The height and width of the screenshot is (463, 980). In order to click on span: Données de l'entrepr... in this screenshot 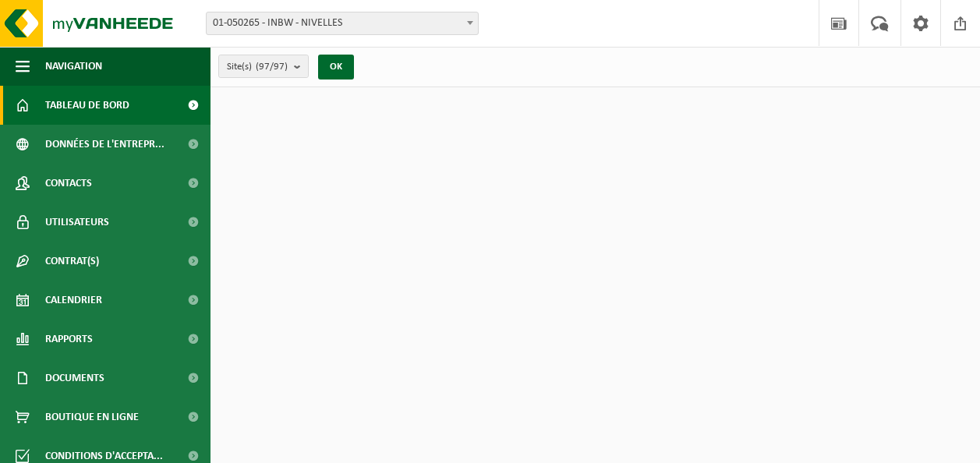, I will do `click(105, 144)`.